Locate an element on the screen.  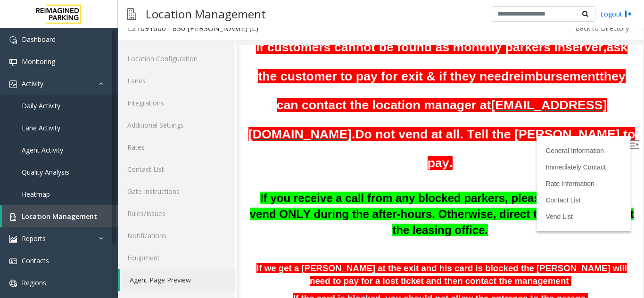
span: Heatmap is located at coordinates (36, 195).